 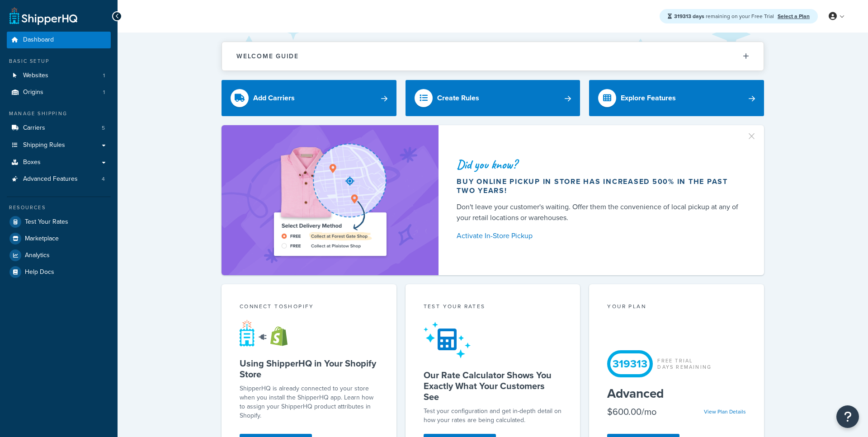 What do you see at coordinates (59, 239) in the screenshot?
I see `a: Marketplace` at bounding box center [59, 239].